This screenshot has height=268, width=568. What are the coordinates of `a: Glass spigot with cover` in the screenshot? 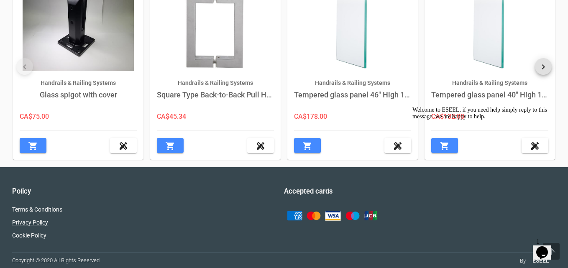 It's located at (78, 94).